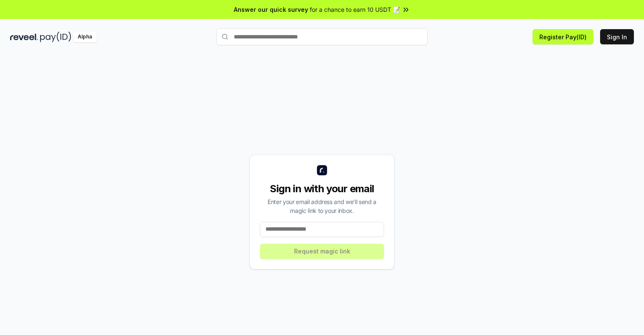 Image resolution: width=644 pixels, height=335 pixels. I want to click on img: reveel_dark, so click(24, 37).